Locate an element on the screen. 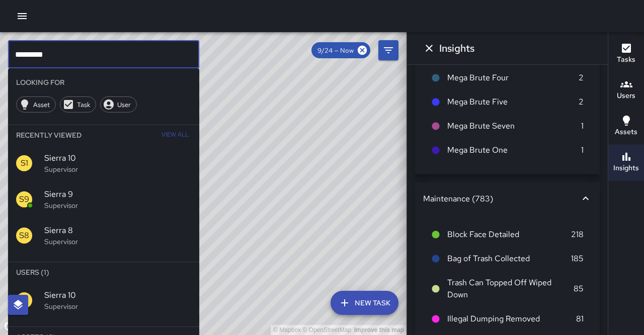 The height and width of the screenshot is (335, 644). span: Mega Brute Seven is located at coordinates (514, 126).